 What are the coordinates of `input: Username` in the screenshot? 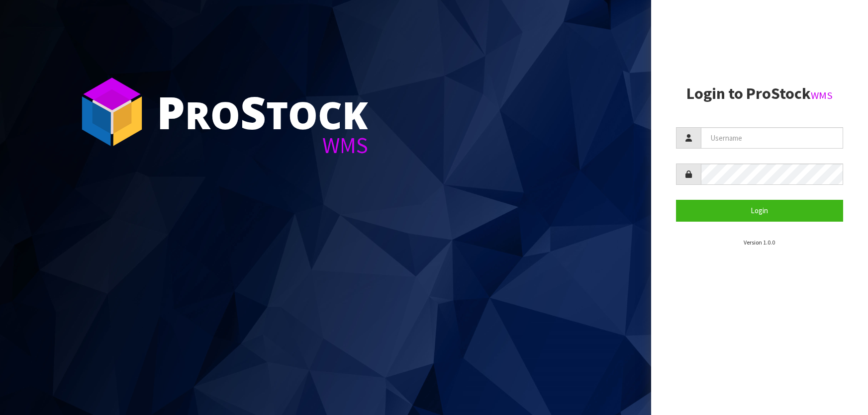 It's located at (772, 138).